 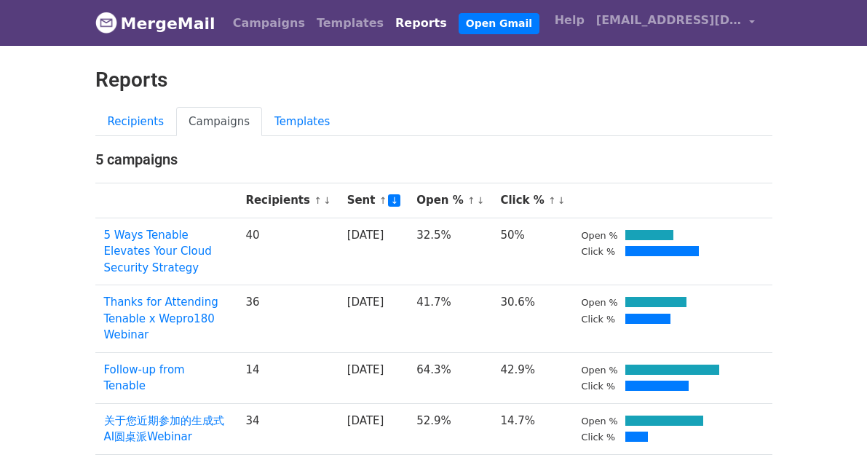 What do you see at coordinates (531, 378) in the screenshot?
I see `td: 42.9%` at bounding box center [531, 378].